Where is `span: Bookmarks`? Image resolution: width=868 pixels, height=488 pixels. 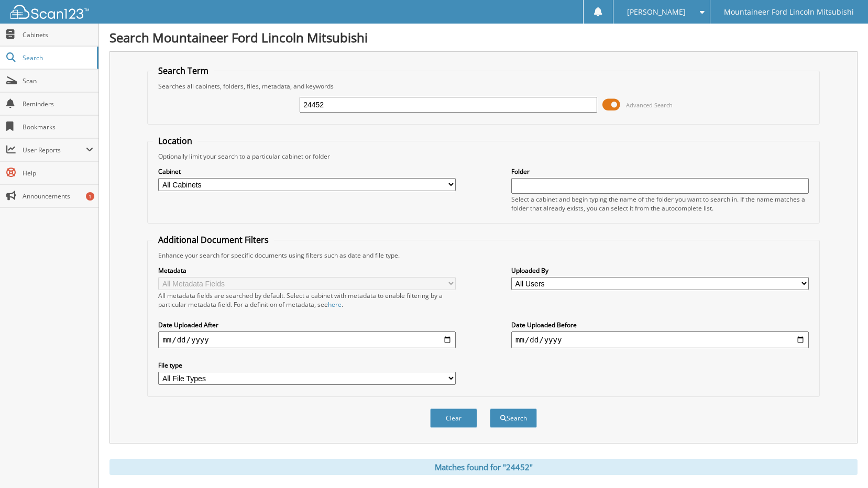
span: Bookmarks is located at coordinates (58, 127).